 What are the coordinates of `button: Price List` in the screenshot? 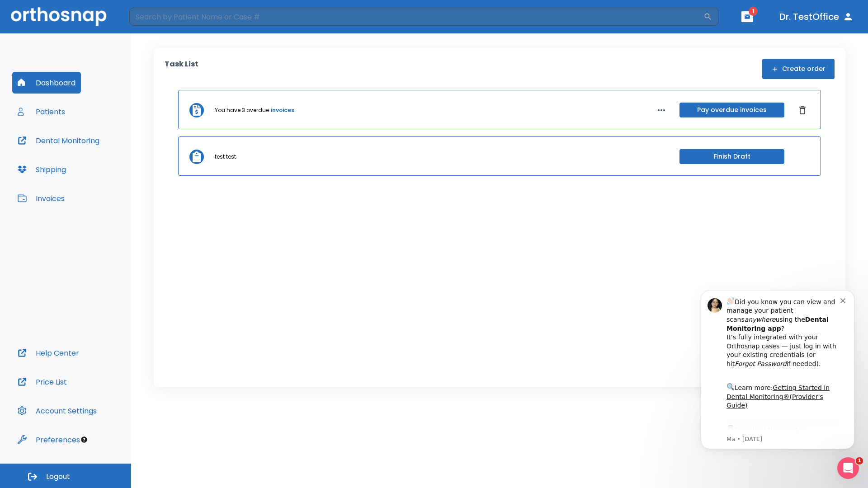 It's located at (42, 382).